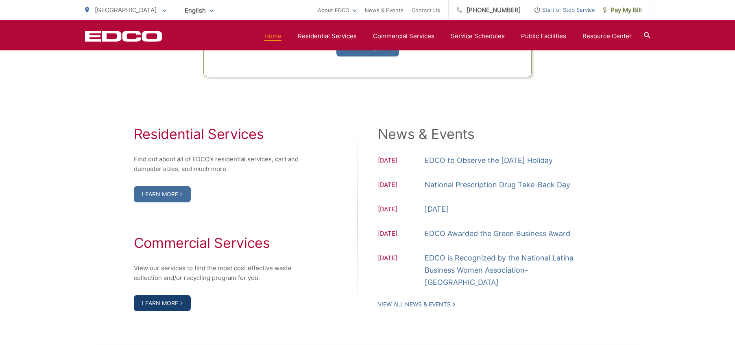 The height and width of the screenshot is (345, 735). Describe the element at coordinates (498, 234) in the screenshot. I see `a: EDCO Awarded the Green Business Award` at that location.